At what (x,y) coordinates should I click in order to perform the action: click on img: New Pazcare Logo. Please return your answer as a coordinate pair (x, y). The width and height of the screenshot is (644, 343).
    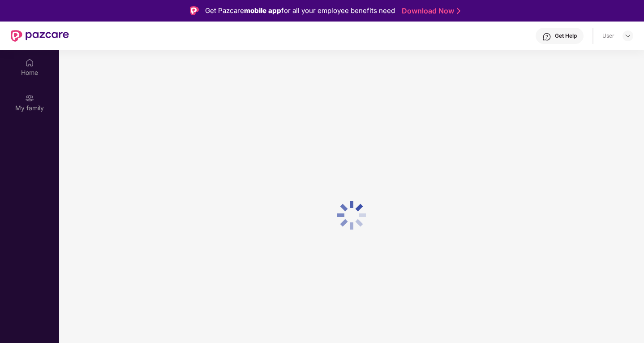
    Looking at the image, I should click on (40, 36).